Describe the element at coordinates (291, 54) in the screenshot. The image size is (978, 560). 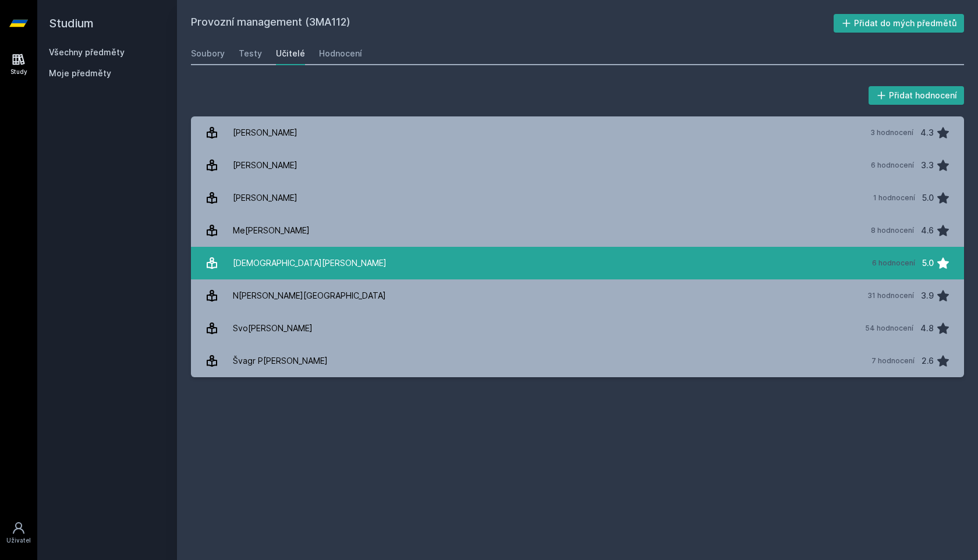
I see `a: Učitelé` at that location.